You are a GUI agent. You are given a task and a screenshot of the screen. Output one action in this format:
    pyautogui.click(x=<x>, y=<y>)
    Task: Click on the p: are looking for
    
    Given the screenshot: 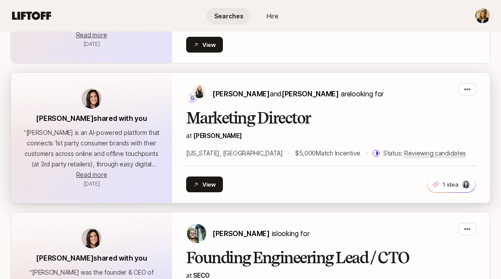 What is the action you would take?
    pyautogui.click(x=298, y=94)
    